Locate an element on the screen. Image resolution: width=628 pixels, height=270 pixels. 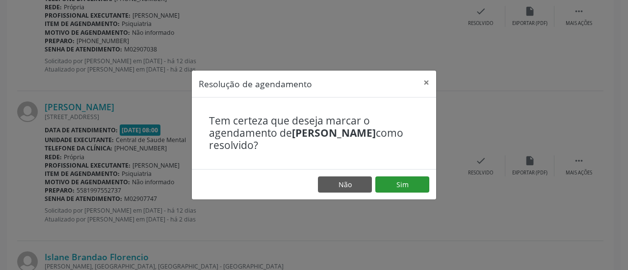
button: Não is located at coordinates (345, 185).